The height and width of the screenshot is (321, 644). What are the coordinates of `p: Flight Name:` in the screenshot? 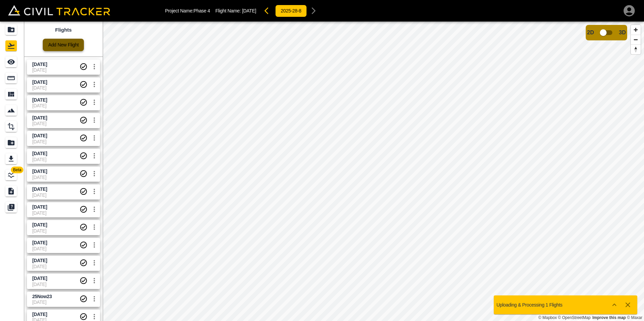 It's located at (235, 11).